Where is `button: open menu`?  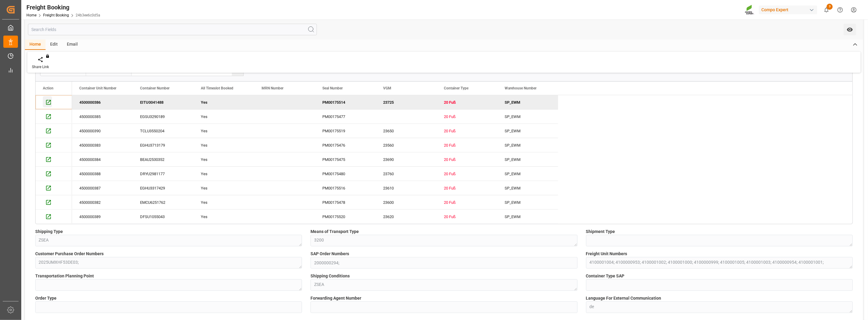
button: open menu is located at coordinates (850, 29).